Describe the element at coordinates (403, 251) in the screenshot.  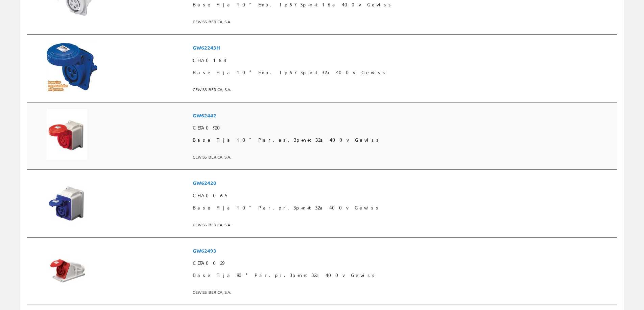
I see `span: GW62493` at that location.